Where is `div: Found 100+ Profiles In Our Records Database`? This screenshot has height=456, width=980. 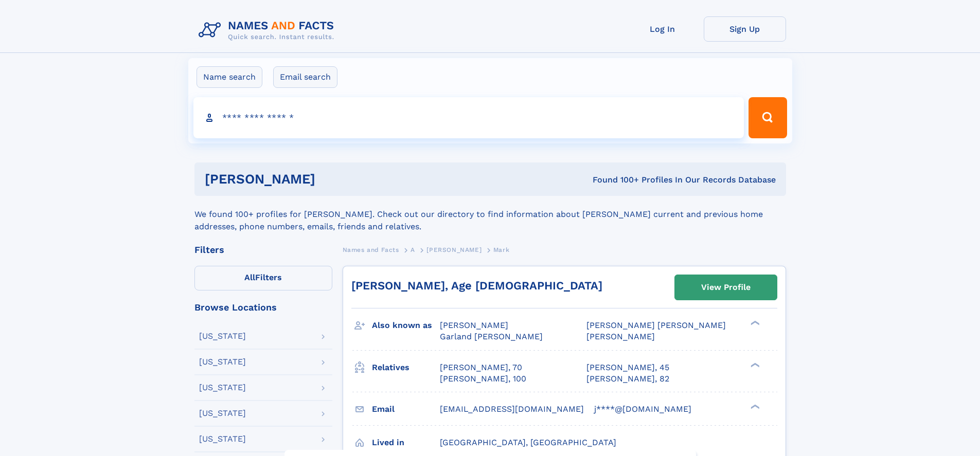 div: Found 100+ Profiles In Our Records Database is located at coordinates (614, 180).